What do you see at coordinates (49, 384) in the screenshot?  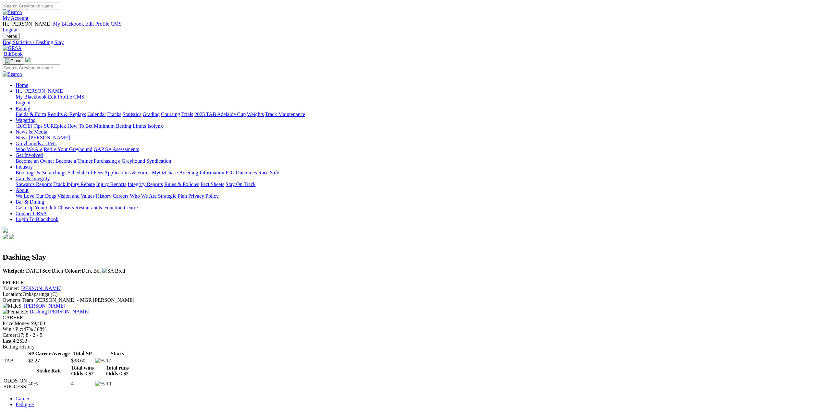 I see `td: 40%` at bounding box center [49, 384].